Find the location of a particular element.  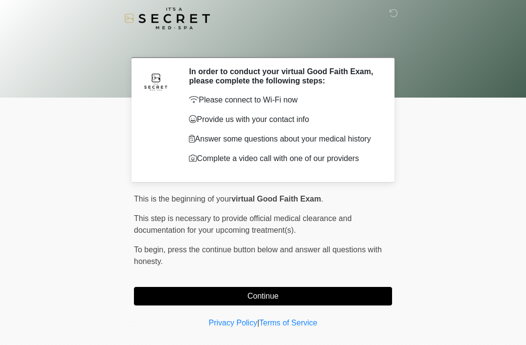

span: press the continue button below and answer all questions with honesty. is located at coordinates (258, 255).